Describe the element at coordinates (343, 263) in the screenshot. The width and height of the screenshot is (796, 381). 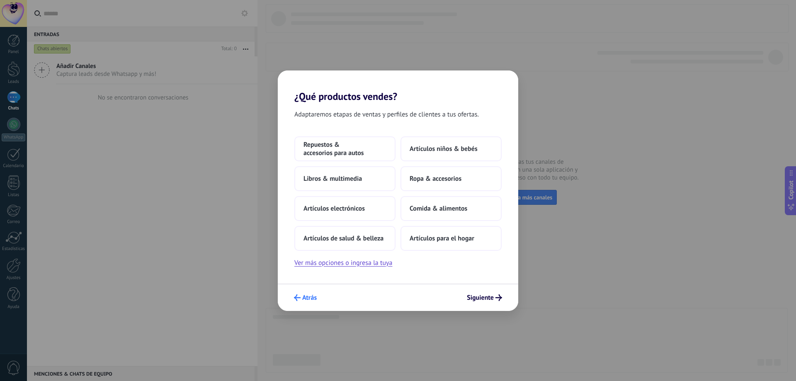
I see `button: Ver más opciones o ingresa la tuya` at that location.